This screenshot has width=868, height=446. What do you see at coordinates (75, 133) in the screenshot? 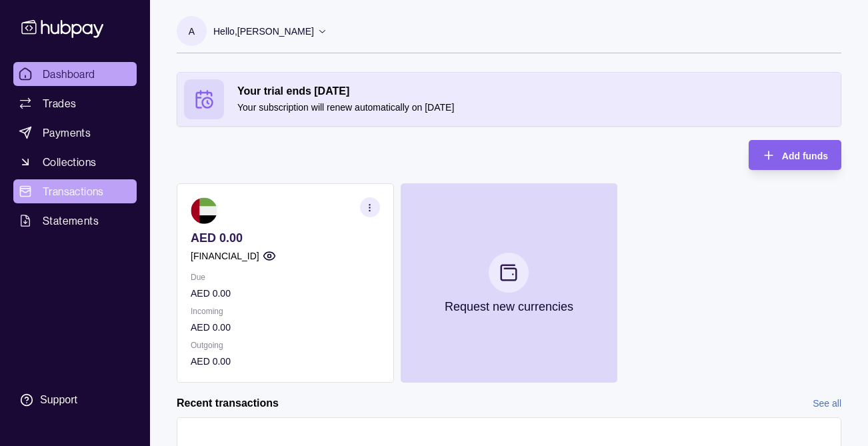
I see `a: Payments` at bounding box center [75, 133].